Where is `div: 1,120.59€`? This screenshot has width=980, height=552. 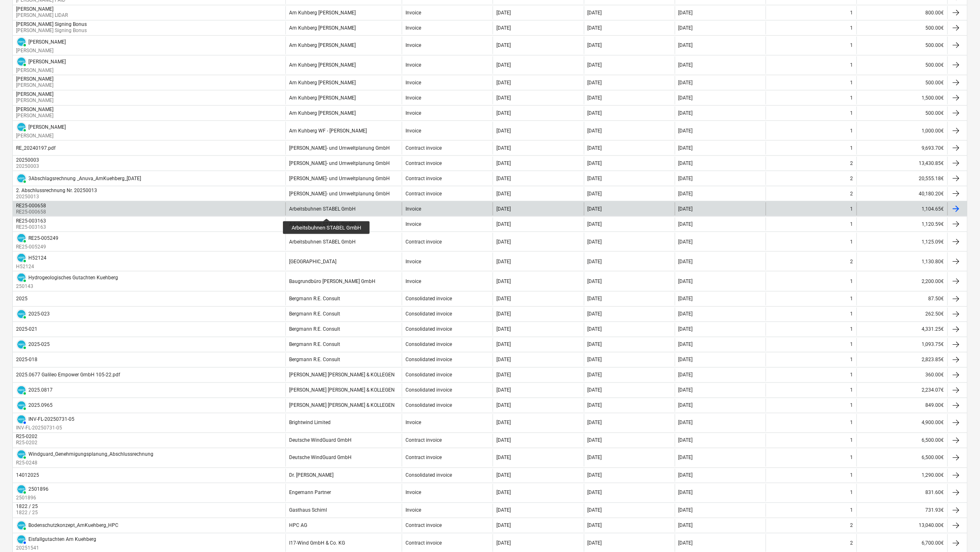
div: 1,120.59€ is located at coordinates (902, 224).